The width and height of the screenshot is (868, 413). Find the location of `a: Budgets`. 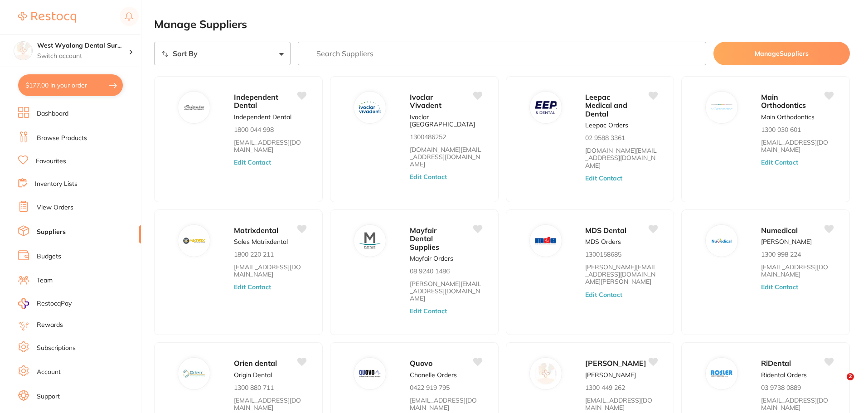

a: Budgets is located at coordinates (49, 256).